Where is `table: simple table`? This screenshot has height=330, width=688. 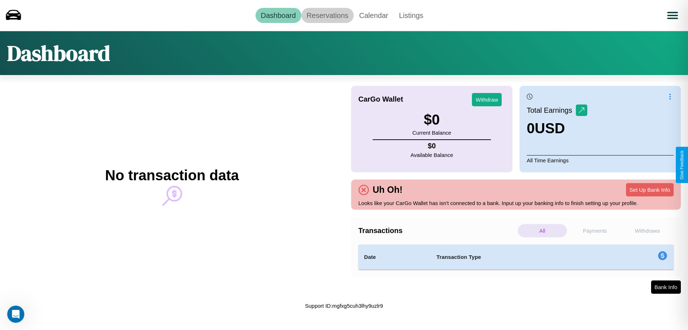
table: simple table is located at coordinates (516, 257).